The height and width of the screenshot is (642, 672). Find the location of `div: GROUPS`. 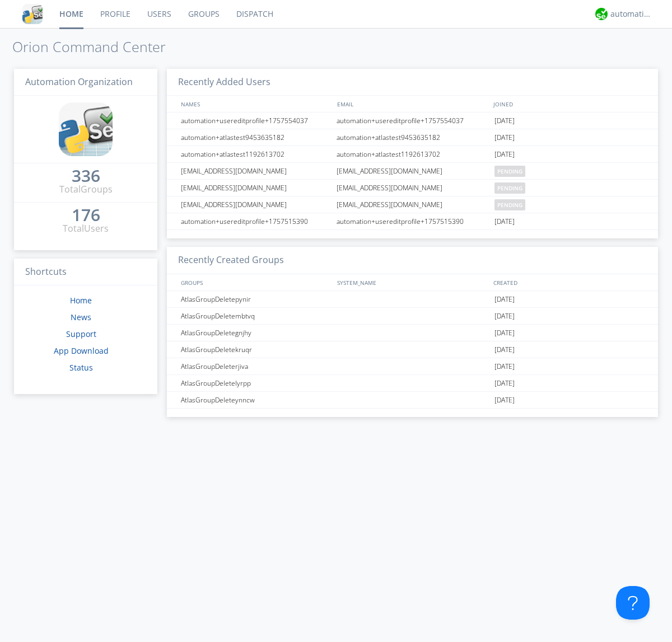

div: GROUPS is located at coordinates (255, 282).